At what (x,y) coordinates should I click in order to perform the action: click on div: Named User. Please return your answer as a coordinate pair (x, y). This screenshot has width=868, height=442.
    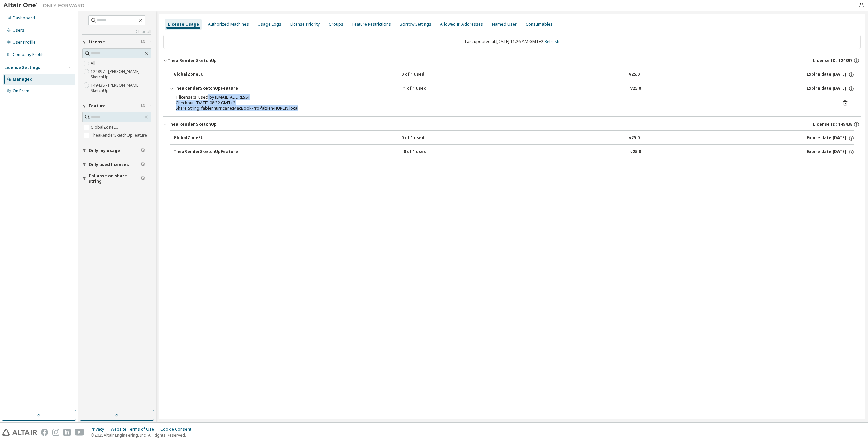
    Looking at the image, I should click on (504, 25).